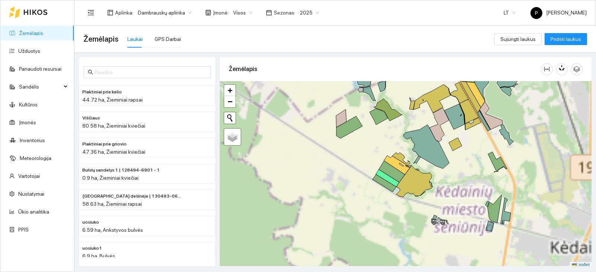 Image resolution: width=596 pixels, height=272 pixels. What do you see at coordinates (230, 102) in the screenshot?
I see `a: Zoom out` at bounding box center [230, 102].